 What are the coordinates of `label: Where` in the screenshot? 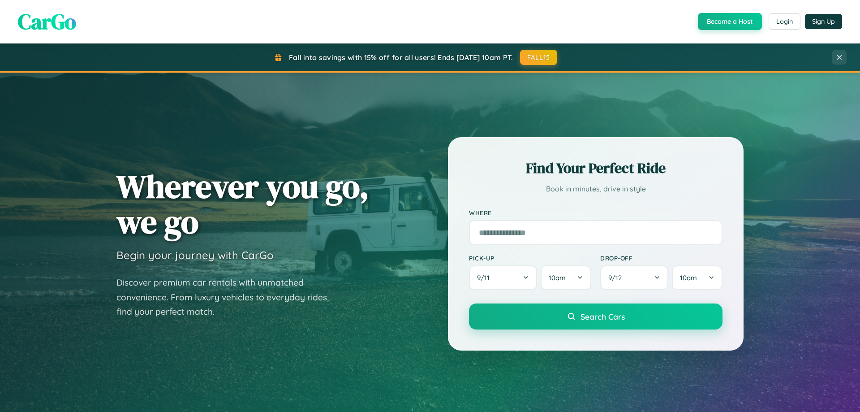 It's located at (596, 212).